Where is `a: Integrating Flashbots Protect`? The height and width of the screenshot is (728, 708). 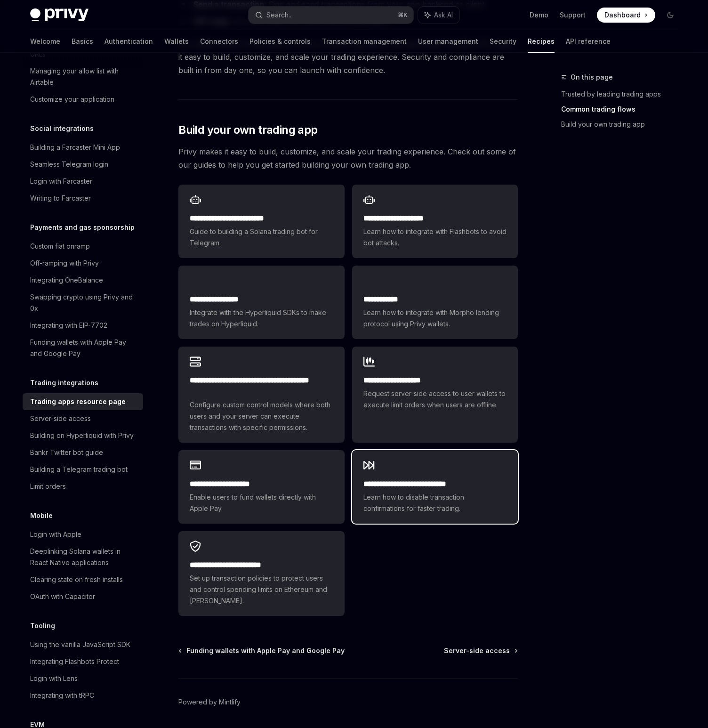 a: Integrating Flashbots Protect is located at coordinates (83, 661).